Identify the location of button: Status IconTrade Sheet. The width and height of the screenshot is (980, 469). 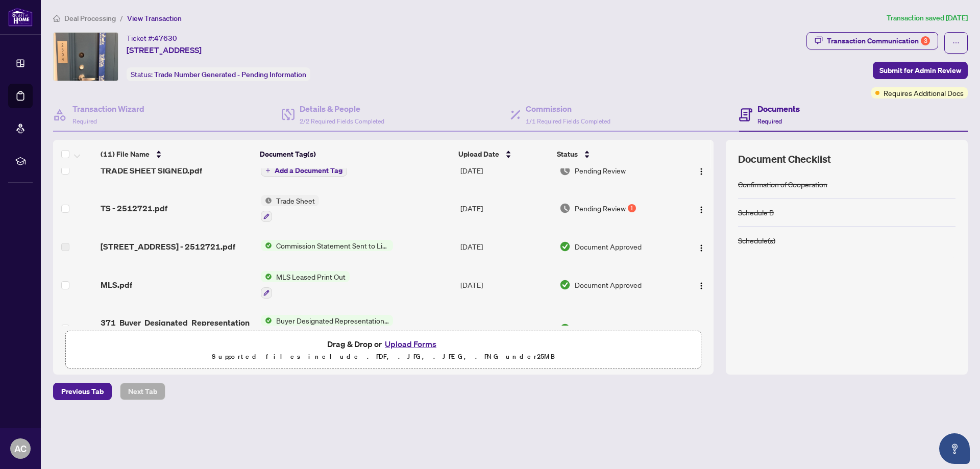
(290, 209).